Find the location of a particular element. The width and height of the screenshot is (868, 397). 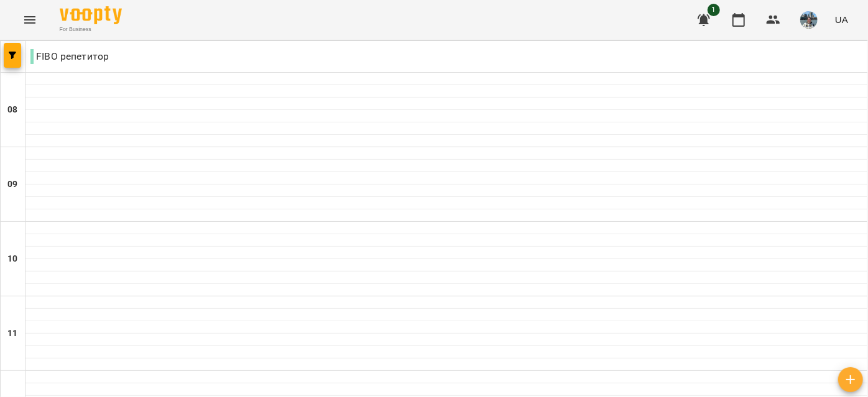

h6: 11 is located at coordinates (12, 333).